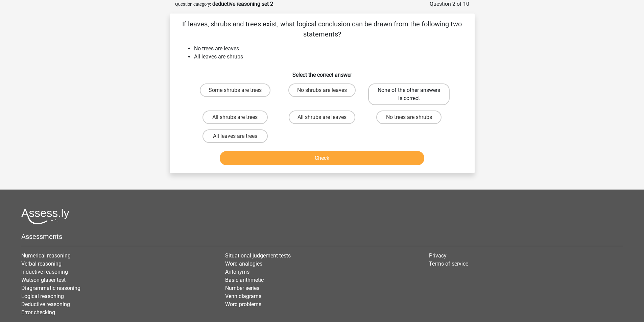 Image resolution: width=644 pixels, height=322 pixels. Describe the element at coordinates (244, 263) in the screenshot. I see `a: Word analogies` at that location.